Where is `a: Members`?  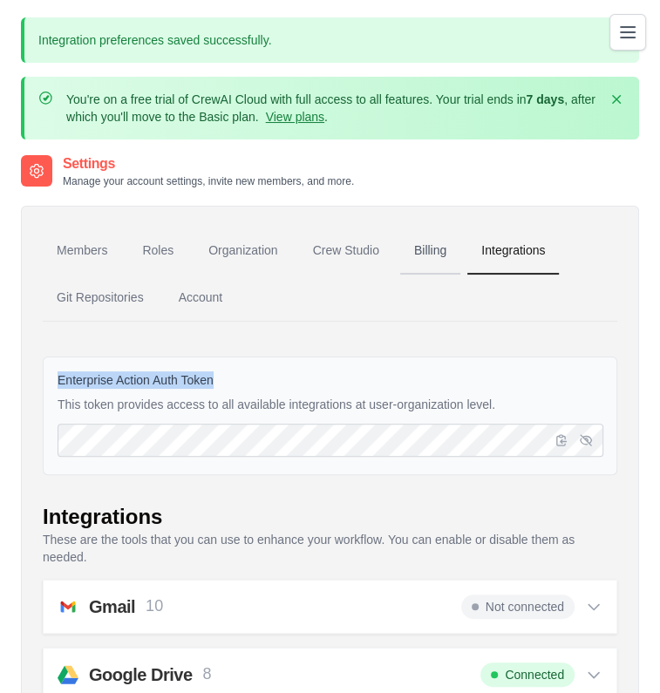 a: Members is located at coordinates (82, 251).